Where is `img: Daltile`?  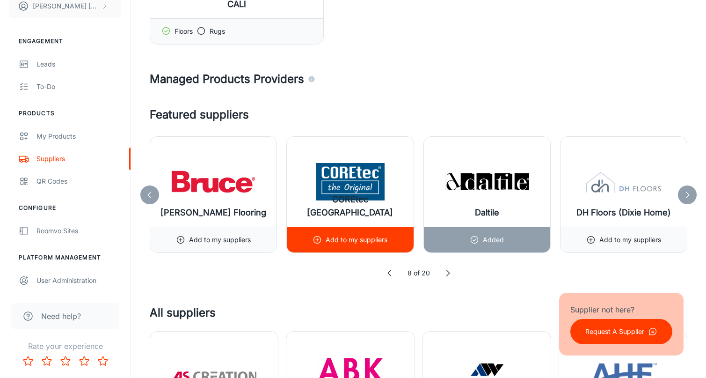 img: Daltile is located at coordinates (487, 182).